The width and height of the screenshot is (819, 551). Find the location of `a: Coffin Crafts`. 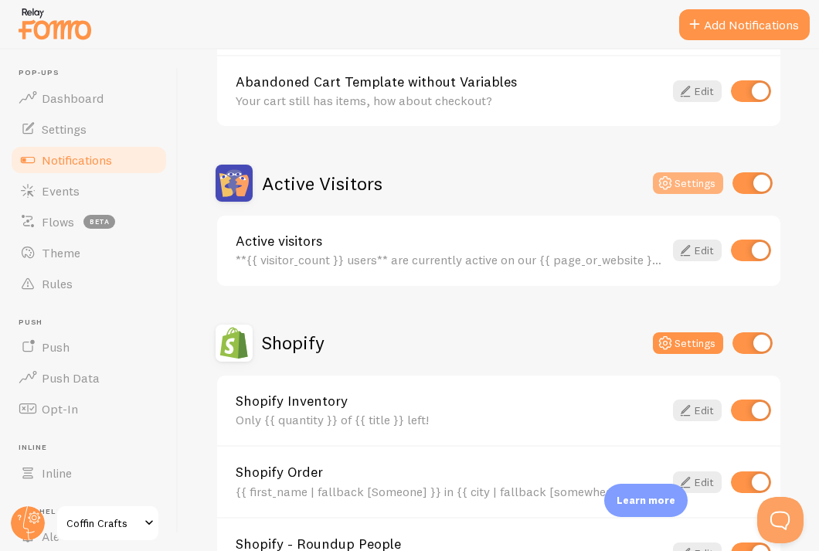

a: Coffin Crafts is located at coordinates (107, 523).